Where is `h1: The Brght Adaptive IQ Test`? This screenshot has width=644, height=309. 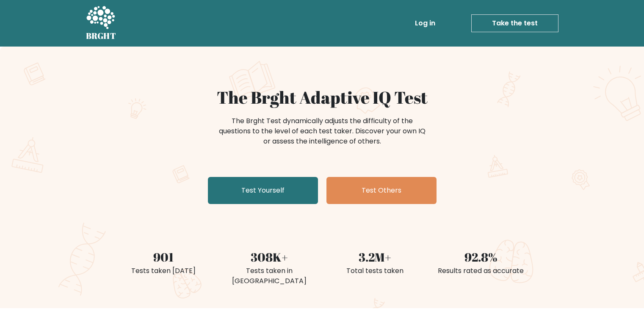 h1: The Brght Adaptive IQ Test is located at coordinates (322, 98).